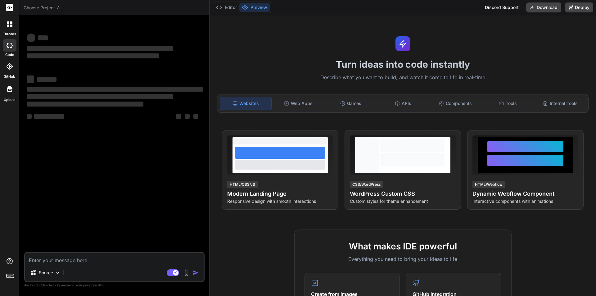 The image size is (596, 296). Describe the element at coordinates (89, 285) in the screenshot. I see `span: privacy` at that location.